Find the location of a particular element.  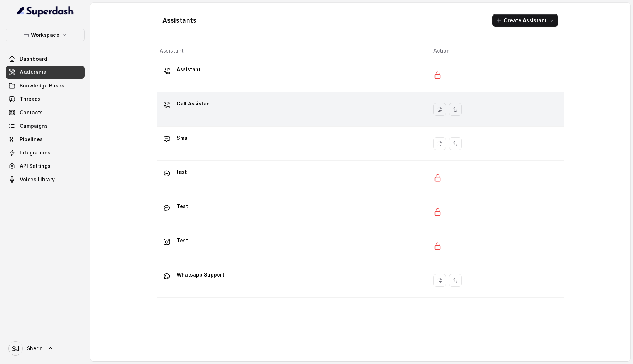

span: Integrations is located at coordinates (35, 153).